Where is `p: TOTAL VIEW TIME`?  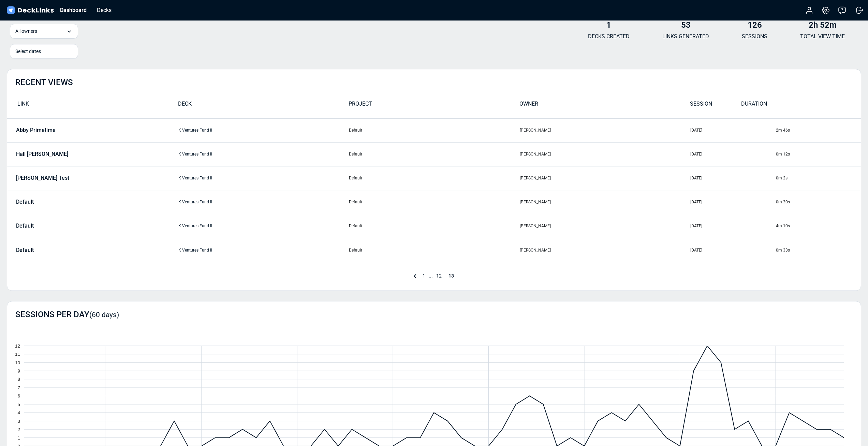
p: TOTAL VIEW TIME is located at coordinates (822, 37).